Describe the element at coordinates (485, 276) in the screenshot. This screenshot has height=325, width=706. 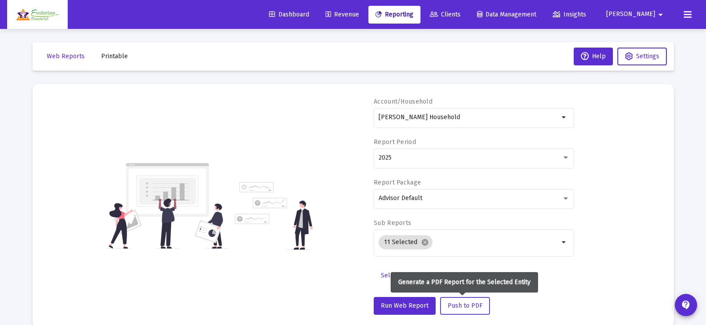
I see `span: Additional Options` at that location.